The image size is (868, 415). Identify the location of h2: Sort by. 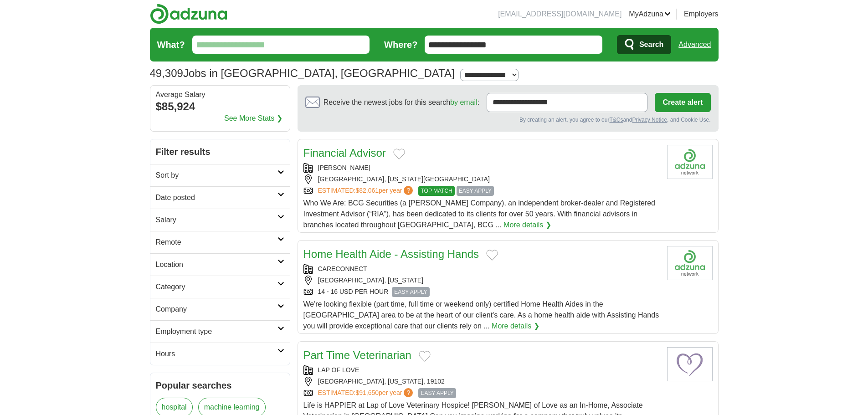
(217, 175).